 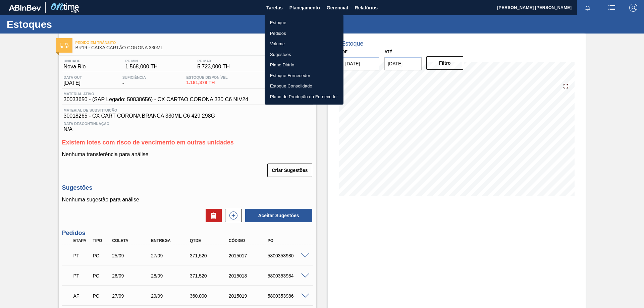 I want to click on li: Estoque Fornecedor, so click(x=304, y=76).